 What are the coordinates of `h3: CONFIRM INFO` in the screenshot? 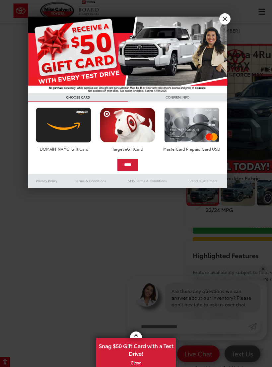 It's located at (177, 97).